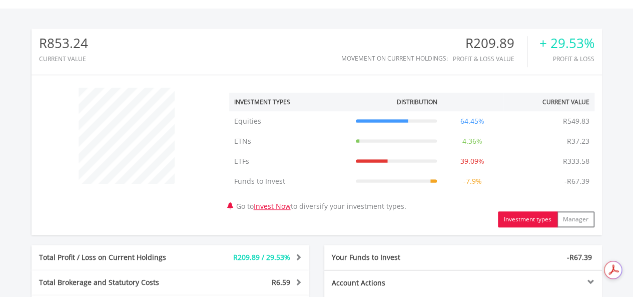  I want to click on td: Funds to Invest, so click(290, 181).